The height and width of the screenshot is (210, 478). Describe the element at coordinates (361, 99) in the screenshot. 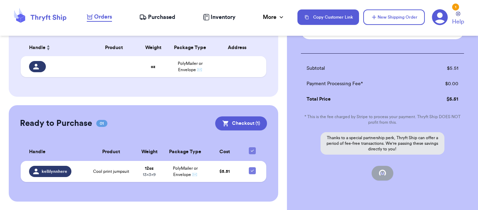

I see `td: Total Price` at that location.